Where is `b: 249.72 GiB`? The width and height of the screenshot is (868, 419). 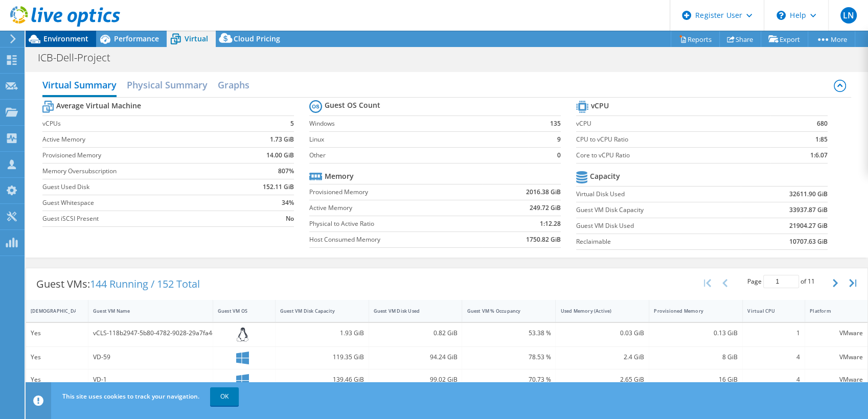 b: 249.72 GiB is located at coordinates (545, 208).